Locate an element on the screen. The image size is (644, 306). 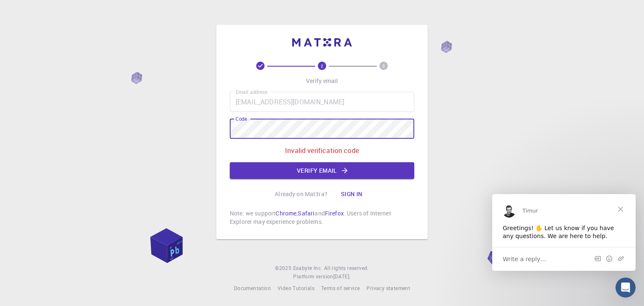
span: Write a reply… is located at coordinates (32, 65).